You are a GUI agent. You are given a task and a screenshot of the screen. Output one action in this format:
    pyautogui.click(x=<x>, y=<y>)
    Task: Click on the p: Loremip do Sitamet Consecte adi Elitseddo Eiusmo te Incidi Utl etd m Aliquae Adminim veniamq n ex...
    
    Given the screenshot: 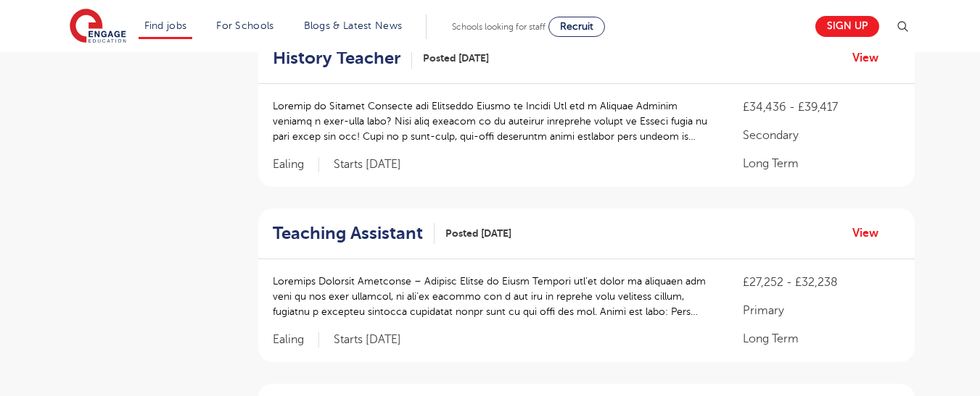 What is the action you would take?
    pyautogui.click(x=493, y=121)
    